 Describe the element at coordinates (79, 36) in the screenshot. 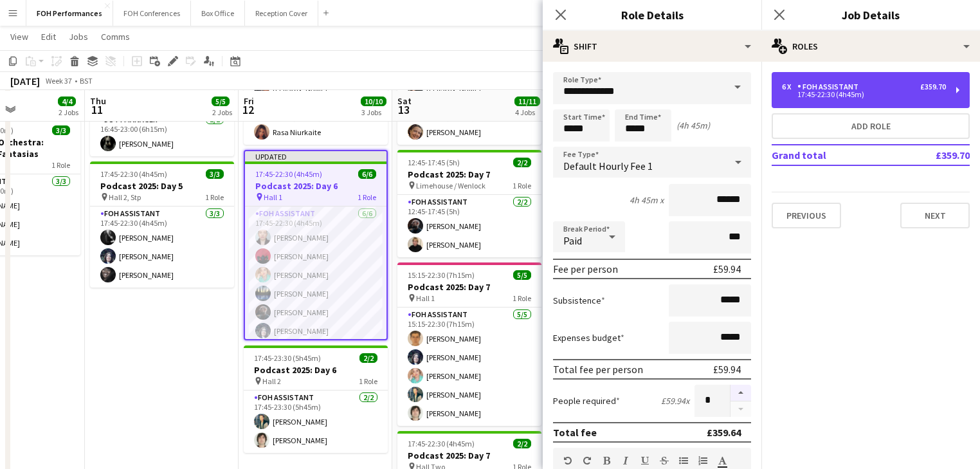

I see `span: Jobs` at that location.